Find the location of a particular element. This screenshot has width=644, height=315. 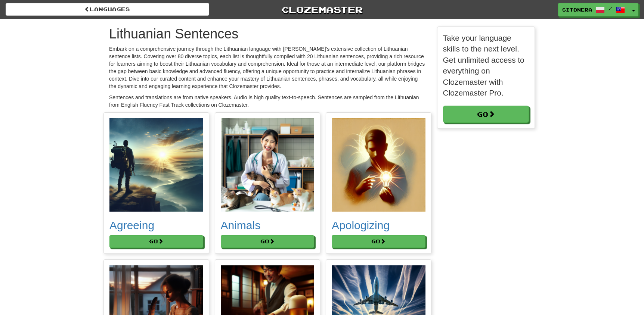

span: Sitonera is located at coordinates (577, 10).